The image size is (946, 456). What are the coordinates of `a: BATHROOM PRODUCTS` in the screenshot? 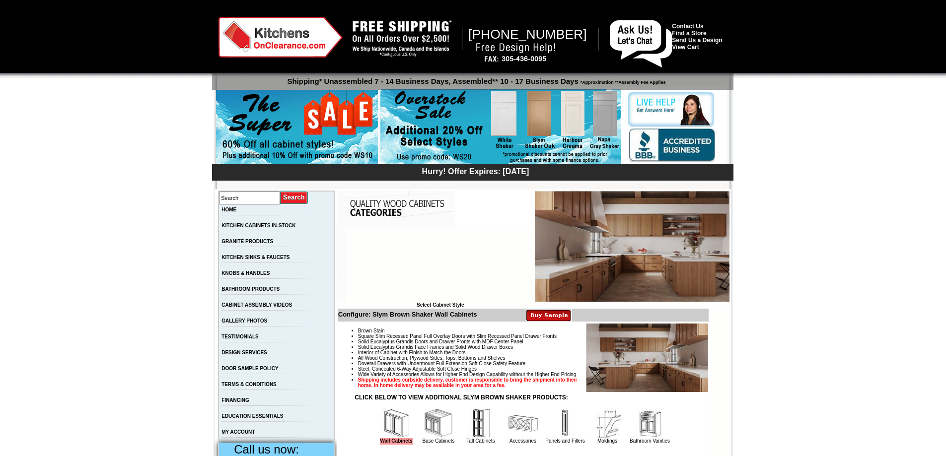 It's located at (250, 289).